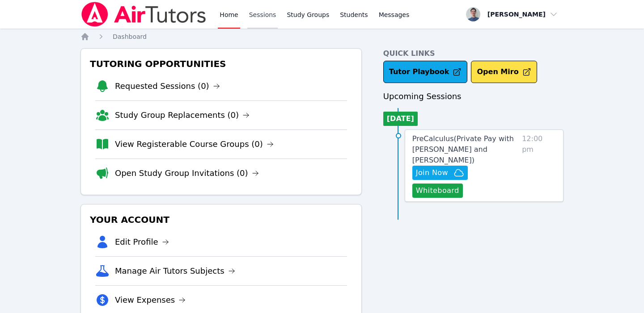 This screenshot has width=644, height=313. Describe the element at coordinates (175, 271) in the screenshot. I see `a: Manage Air Tutors Subjects` at that location.